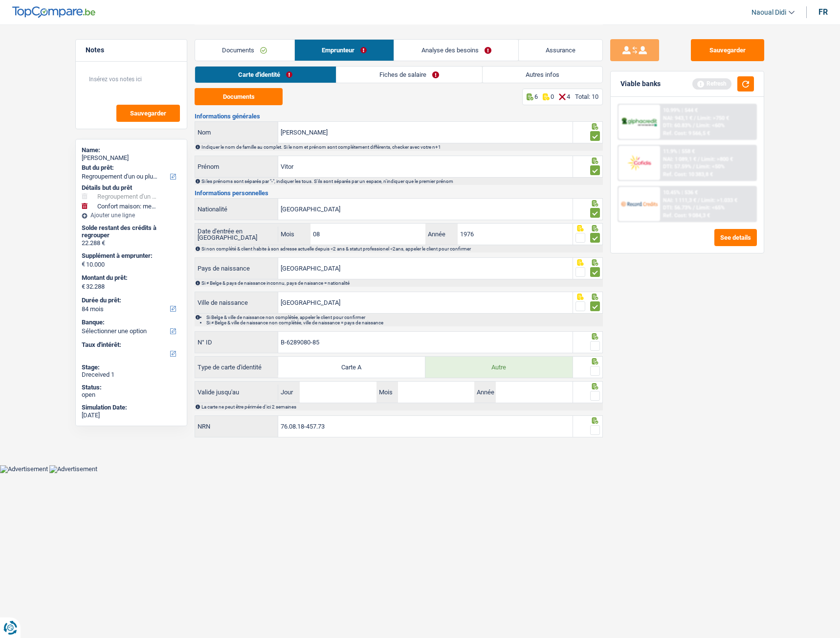 The width and height of the screenshot is (840, 638). What do you see at coordinates (681, 192) in the screenshot?
I see `div: 10.45% | 536 €` at bounding box center [681, 192].